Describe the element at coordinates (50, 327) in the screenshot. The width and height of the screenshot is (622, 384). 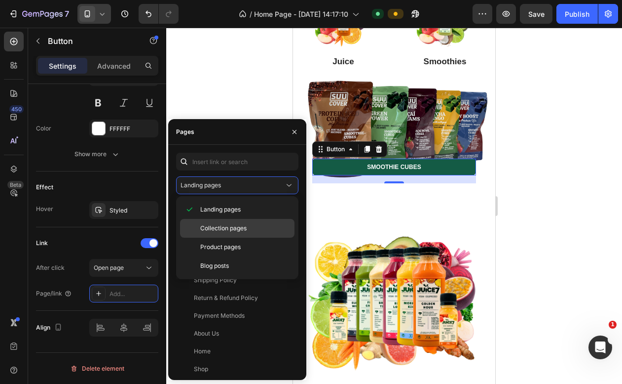
I see `div: Align` at that location.